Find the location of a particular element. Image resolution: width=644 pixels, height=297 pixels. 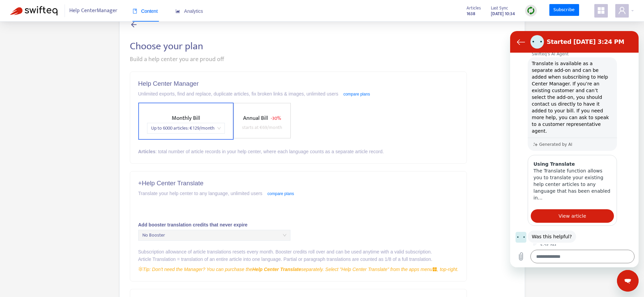

span: No Booster is located at coordinates (214, 235).